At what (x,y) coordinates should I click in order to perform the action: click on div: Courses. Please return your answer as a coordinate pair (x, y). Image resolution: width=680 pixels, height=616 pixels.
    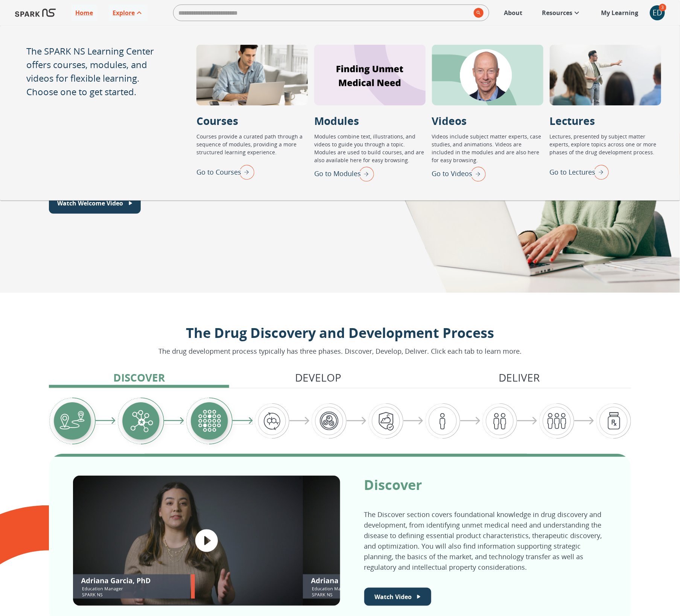
    Looking at the image, I should click on (252, 75).